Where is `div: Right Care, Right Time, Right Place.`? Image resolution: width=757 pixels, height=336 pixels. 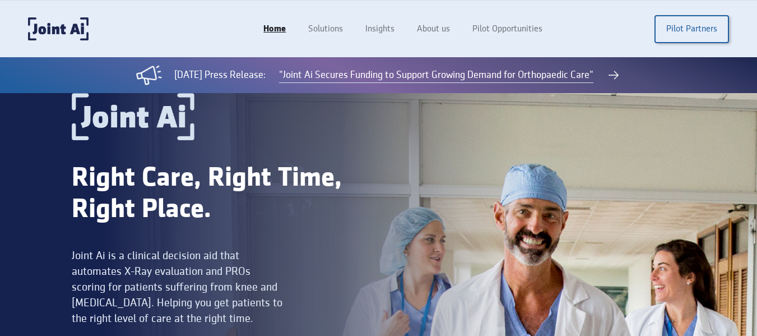 div: Right Care, Right Time, Right Place. is located at coordinates (225, 194).